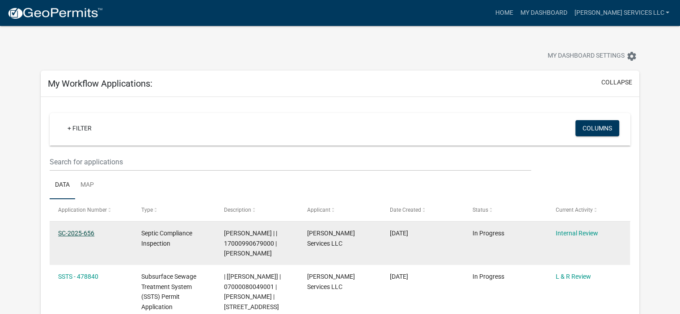  I want to click on a: Home, so click(504, 13).